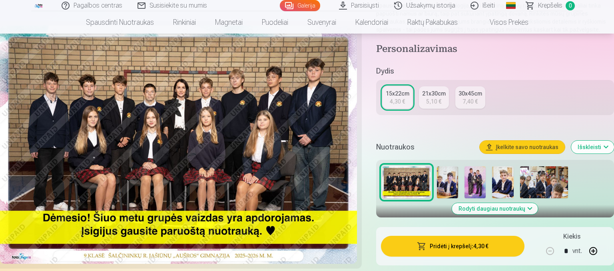  What do you see at coordinates (397, 94) in the screenshot?
I see `div: 15x22cm` at bounding box center [397, 94].